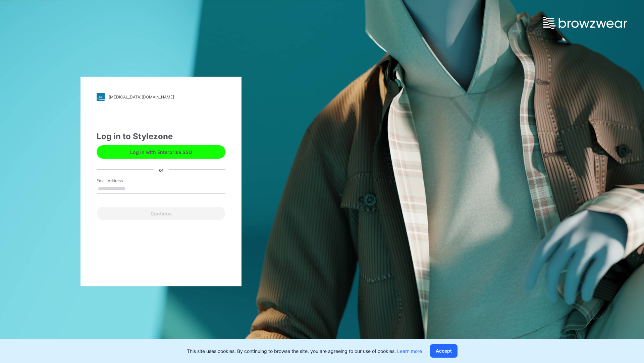 The width and height of the screenshot is (644, 363). What do you see at coordinates (161, 137) in the screenshot?
I see `div: Log in to Stylezone` at bounding box center [161, 137].